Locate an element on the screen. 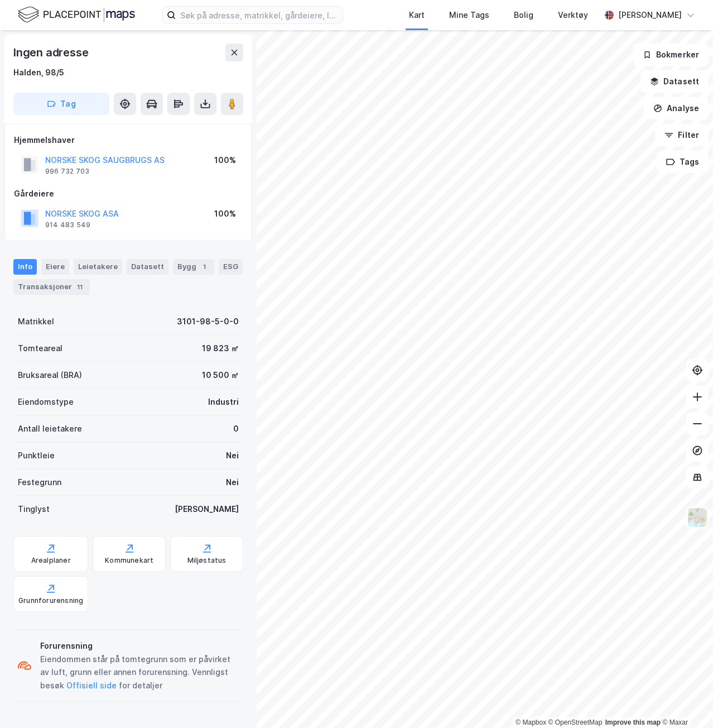 This screenshot has height=728, width=713. div: Festegrunn is located at coordinates (40, 482).